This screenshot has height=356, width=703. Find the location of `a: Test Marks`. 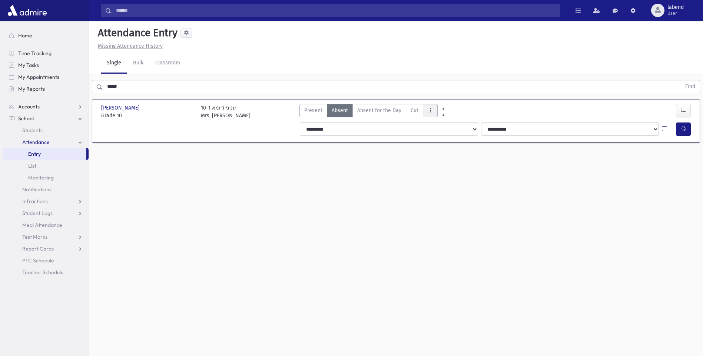

a: Test Marks is located at coordinates (46, 237).